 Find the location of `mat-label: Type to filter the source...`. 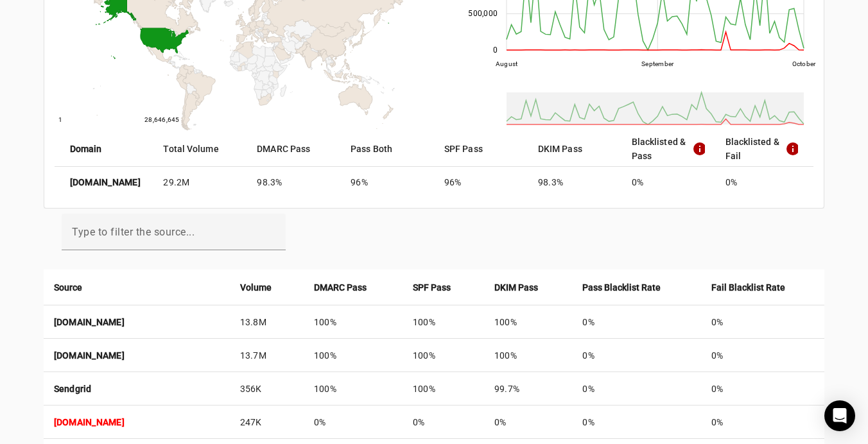

mat-label: Type to filter the source... is located at coordinates (133, 231).